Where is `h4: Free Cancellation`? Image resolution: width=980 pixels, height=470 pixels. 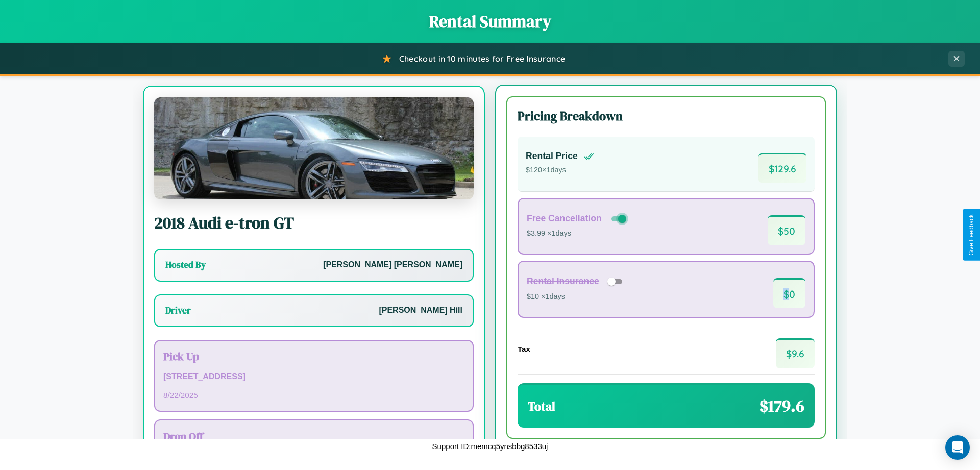 h4: Free Cancellation is located at coordinates (564, 218).